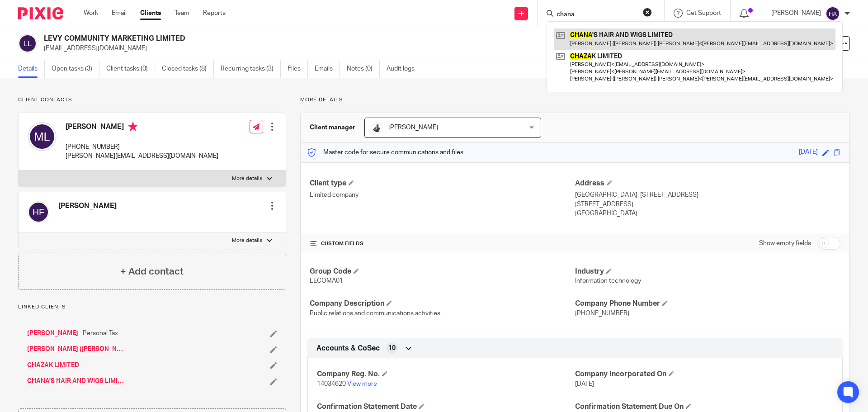 This screenshot has width=868, height=412. I want to click on span: 14034620, so click(331, 384).